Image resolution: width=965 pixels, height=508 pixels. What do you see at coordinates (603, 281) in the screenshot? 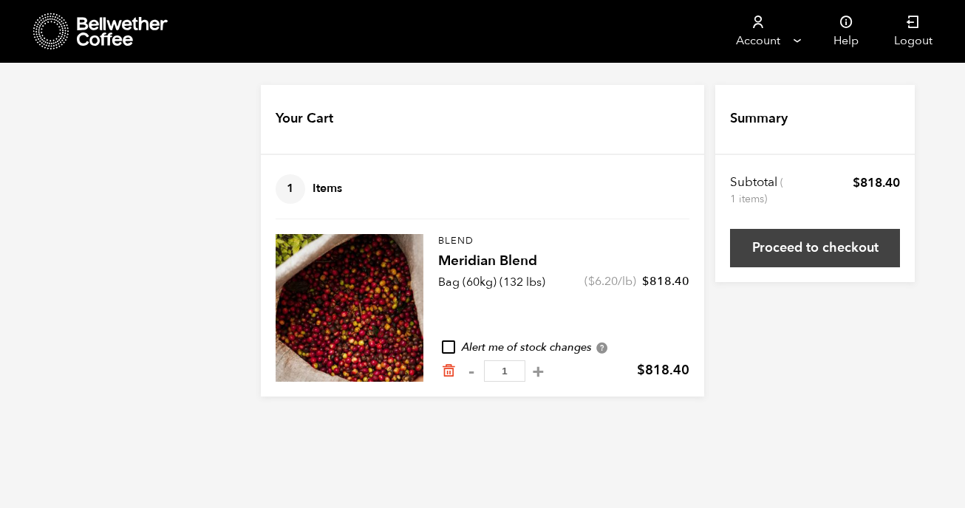
I see `bdi: 6.20` at bounding box center [603, 281].